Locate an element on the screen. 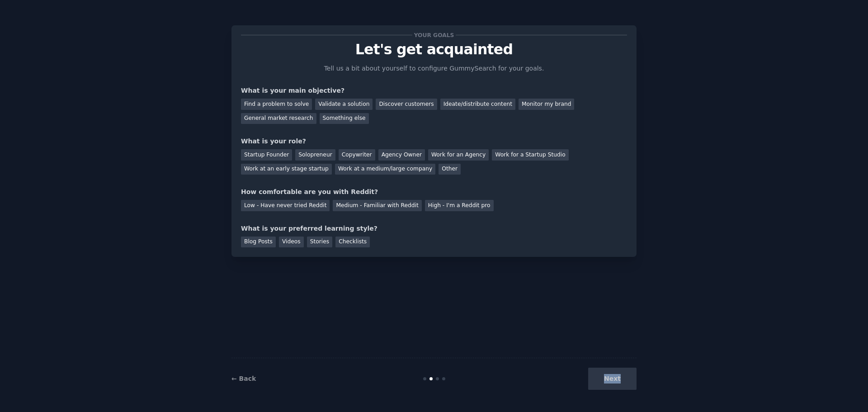 Image resolution: width=868 pixels, height=412 pixels. div: Solopreneur is located at coordinates (315, 154).